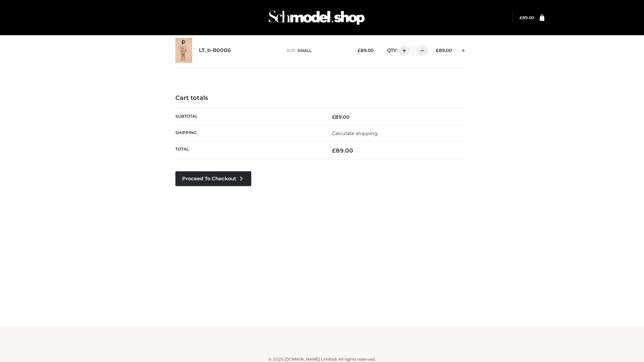 The image size is (644, 362). I want to click on span: SMALL, so click(304, 50).